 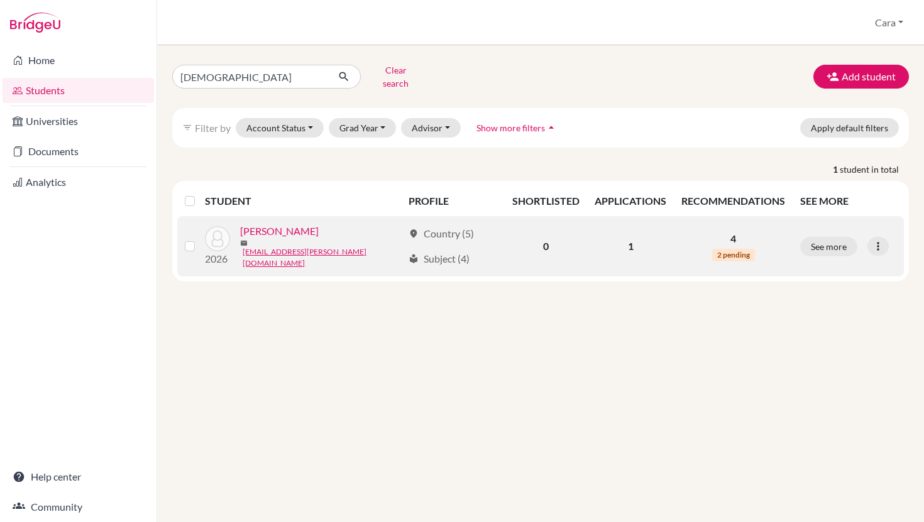 What do you see at coordinates (430, 128) in the screenshot?
I see `button: Advisor` at bounding box center [430, 128].